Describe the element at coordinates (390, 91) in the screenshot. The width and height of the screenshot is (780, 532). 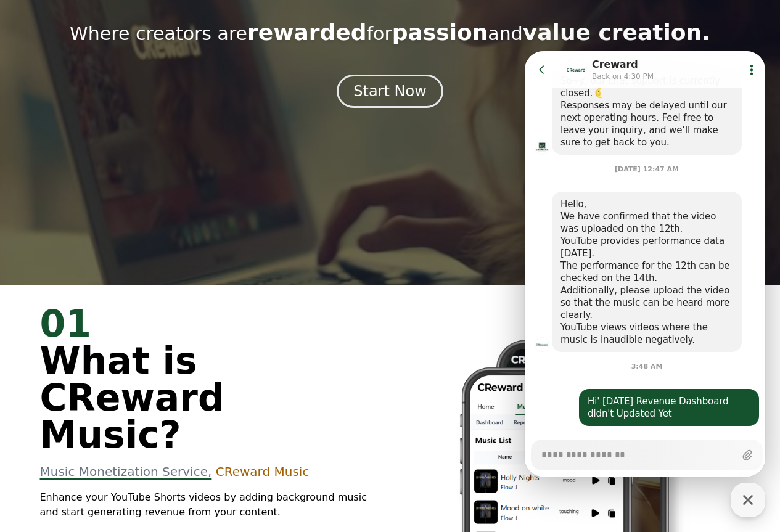
I see `div: Start Now` at that location.